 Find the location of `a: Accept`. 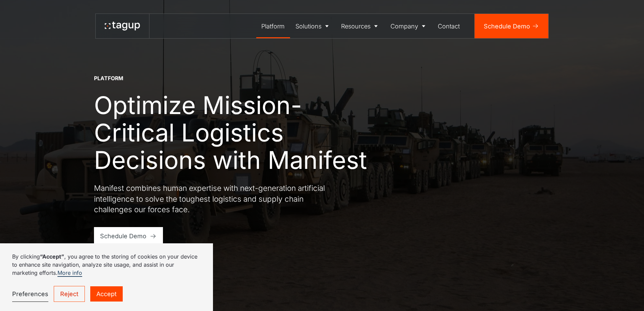

a: Accept is located at coordinates (107, 294).